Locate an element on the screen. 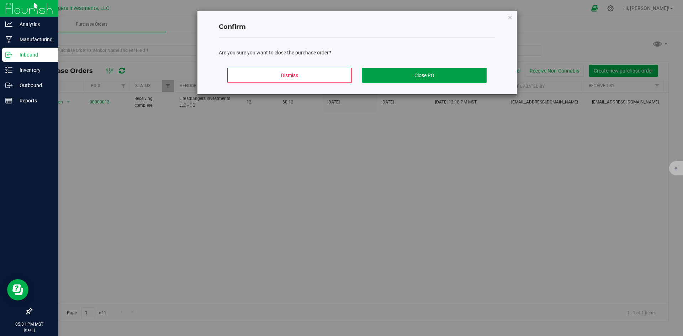 This screenshot has width=683, height=336. p: Inbound is located at coordinates (34, 55).